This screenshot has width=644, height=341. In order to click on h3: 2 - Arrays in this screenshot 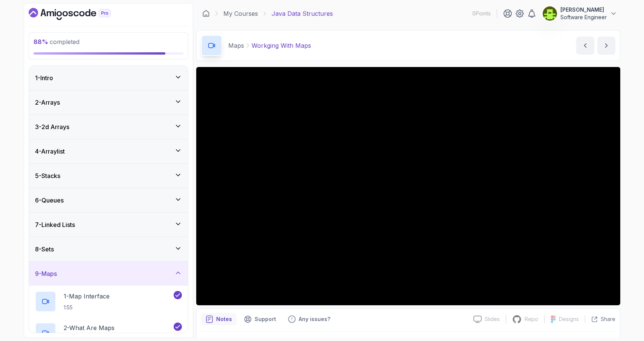, I will do `click(48, 103)`.